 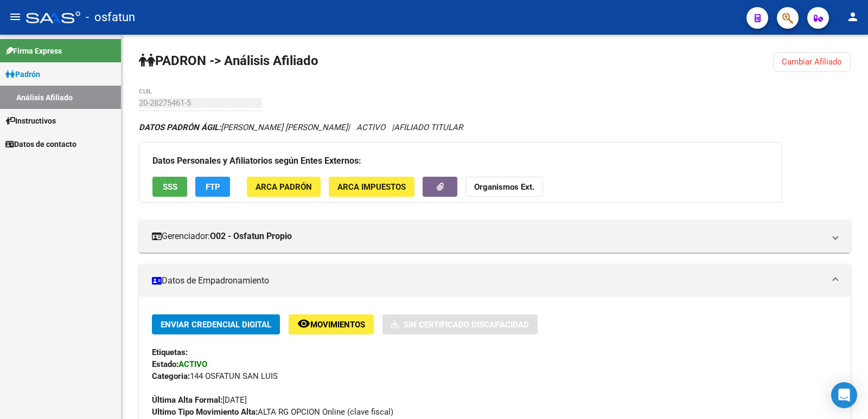 I want to click on strong: Ultimo Tipo Movimiento Alta:, so click(x=204, y=412).